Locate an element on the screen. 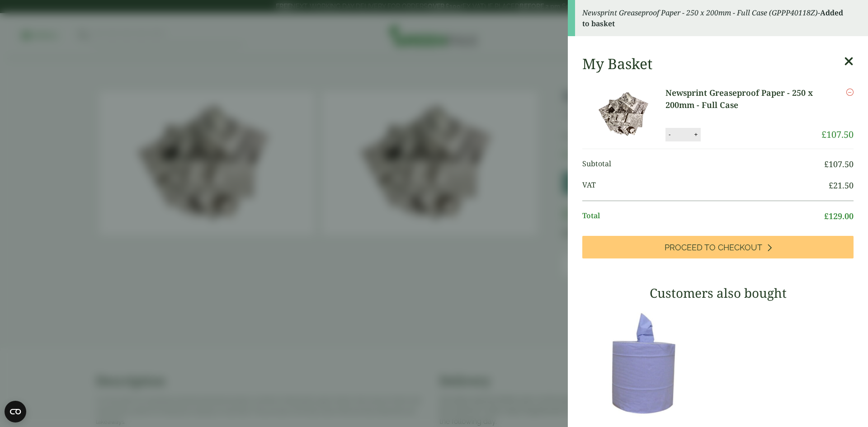 The height and width of the screenshot is (427, 868). span: VAT is located at coordinates (705, 185).